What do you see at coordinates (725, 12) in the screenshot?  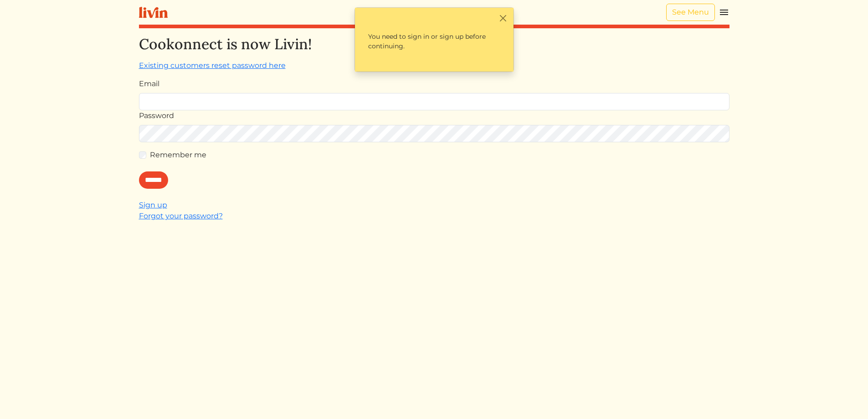 I see `img: menu_hamburger-cb6d353cf0ecd9f46ceae1c99ecbeb4a00e71ca567a856bd81f57e9d8c17bb26.svg` at bounding box center [725, 12].